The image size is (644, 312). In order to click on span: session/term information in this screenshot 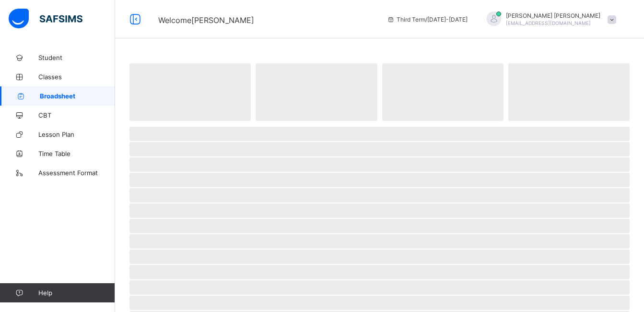, I will do `click(427, 19)`.